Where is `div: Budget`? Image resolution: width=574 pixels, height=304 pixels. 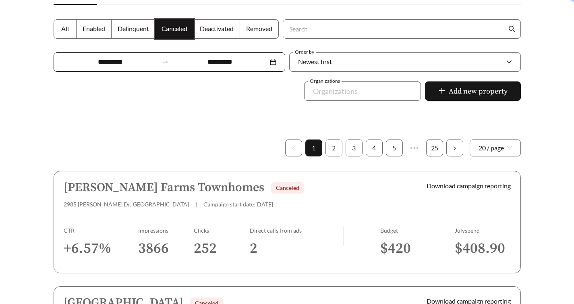 div: Budget is located at coordinates (417, 230).